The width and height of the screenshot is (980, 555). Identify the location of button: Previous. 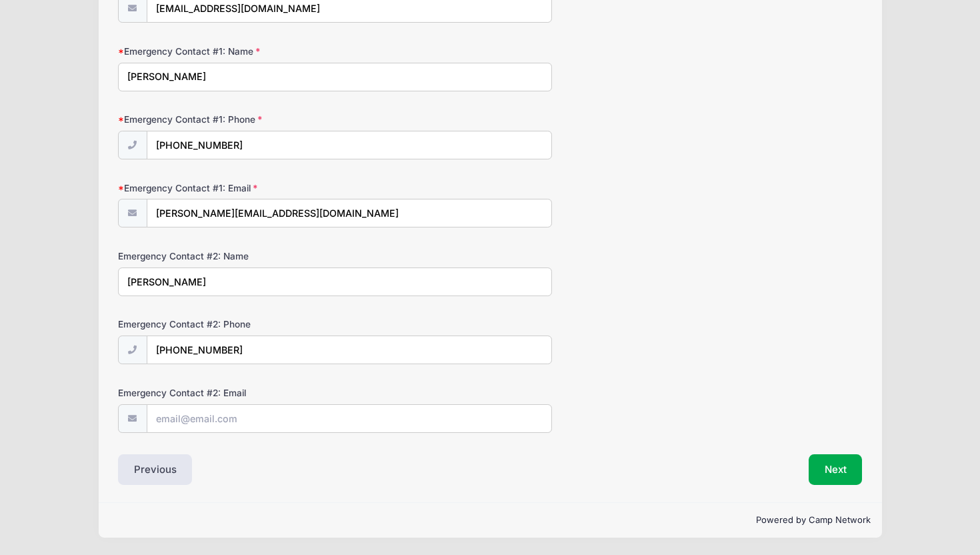
(156, 469).